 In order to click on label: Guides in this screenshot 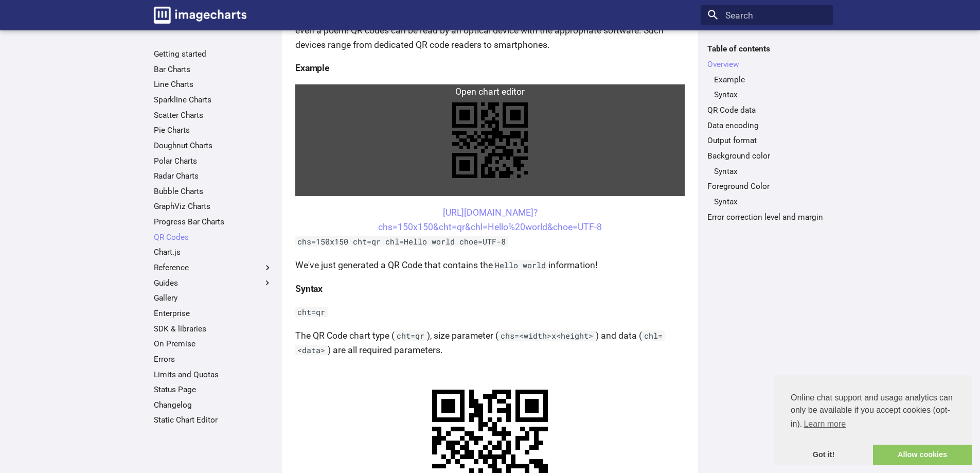, I will do `click(213, 283)`.